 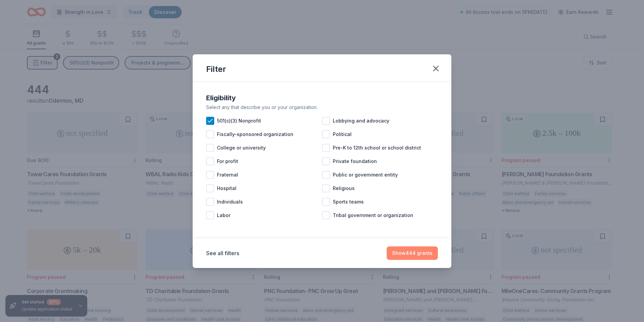 What do you see at coordinates (365, 175) in the screenshot?
I see `span: Public or government entity` at bounding box center [365, 175].